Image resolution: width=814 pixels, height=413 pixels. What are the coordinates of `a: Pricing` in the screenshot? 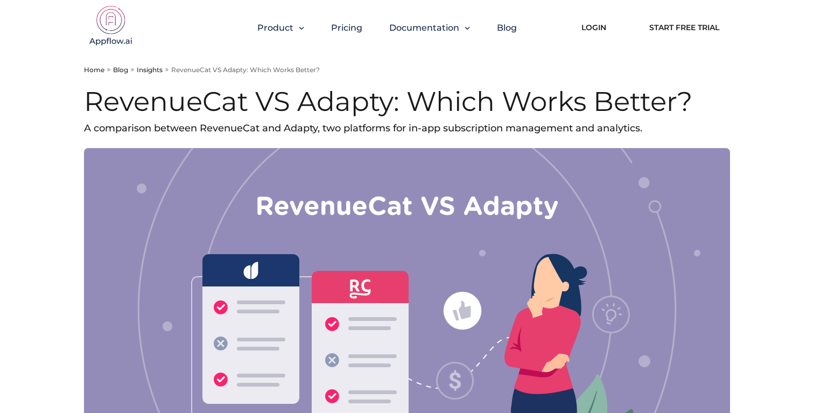 It's located at (347, 27).